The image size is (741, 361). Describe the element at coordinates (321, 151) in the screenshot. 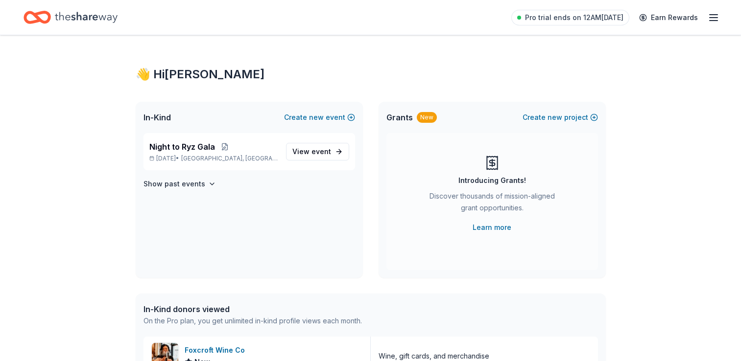

I see `span: event` at that location.